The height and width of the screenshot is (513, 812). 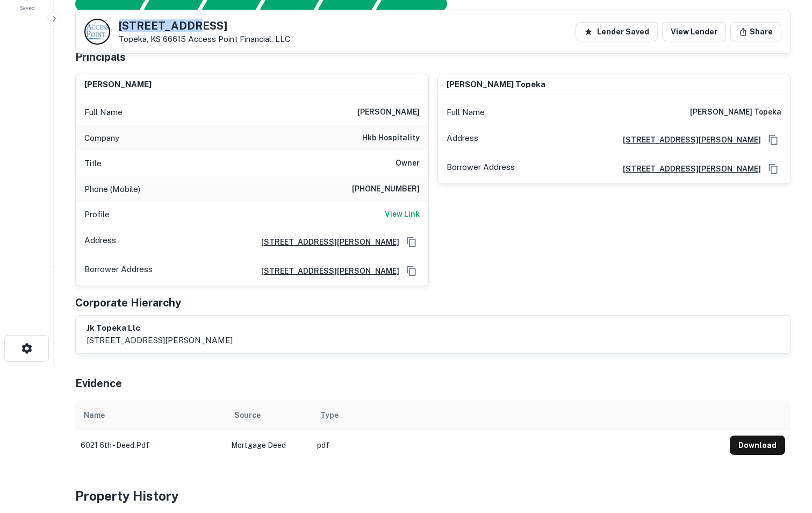 I want to click on td: 6021 6th - deed.pdf, so click(x=151, y=445).